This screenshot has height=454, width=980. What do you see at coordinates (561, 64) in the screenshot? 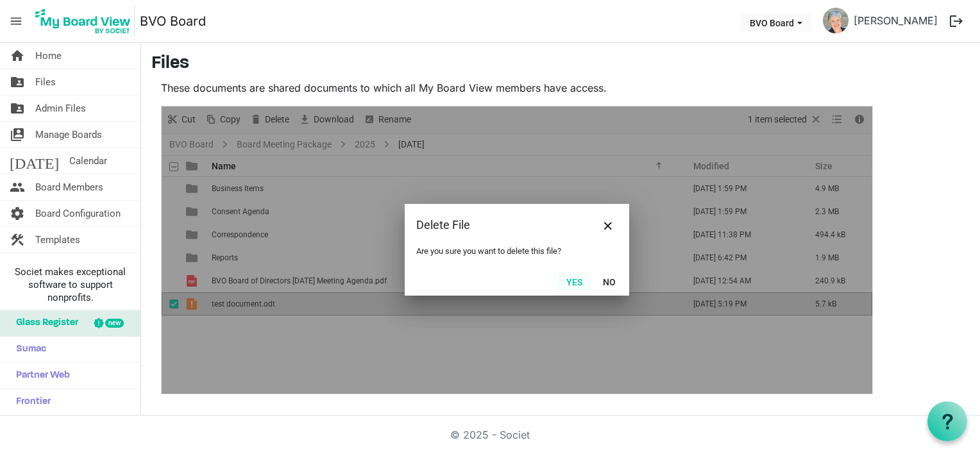
I see `h3: Files` at bounding box center [561, 64].